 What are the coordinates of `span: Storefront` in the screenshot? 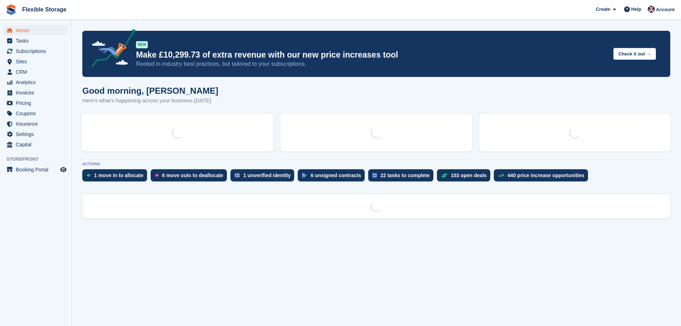 It's located at (39, 159).